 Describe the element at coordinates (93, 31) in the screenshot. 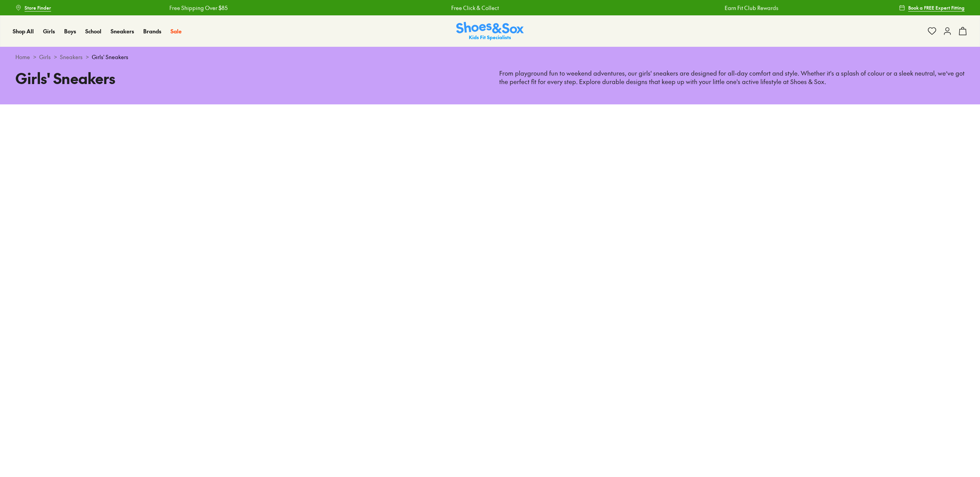

I see `span: School` at that location.